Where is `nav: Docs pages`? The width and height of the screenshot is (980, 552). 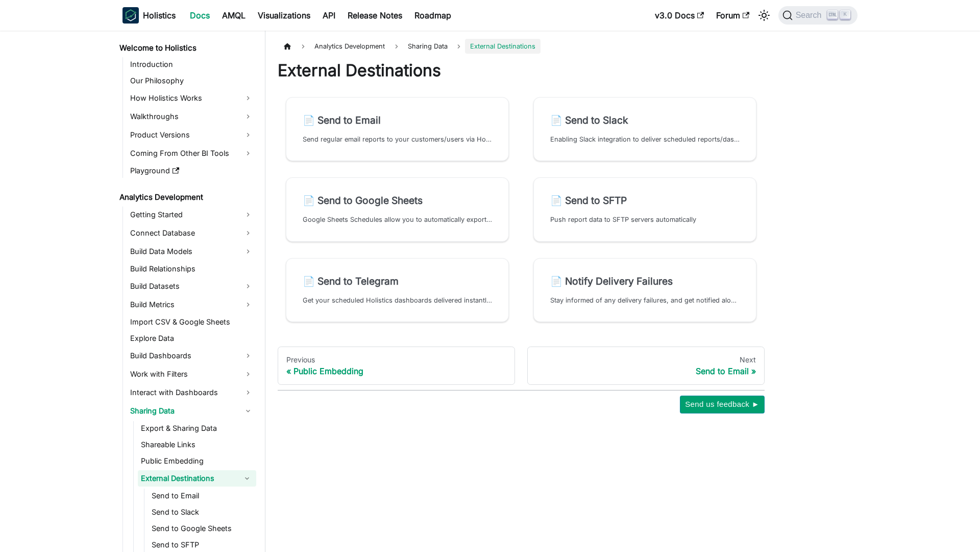 nav: Docs pages is located at coordinates (521, 366).